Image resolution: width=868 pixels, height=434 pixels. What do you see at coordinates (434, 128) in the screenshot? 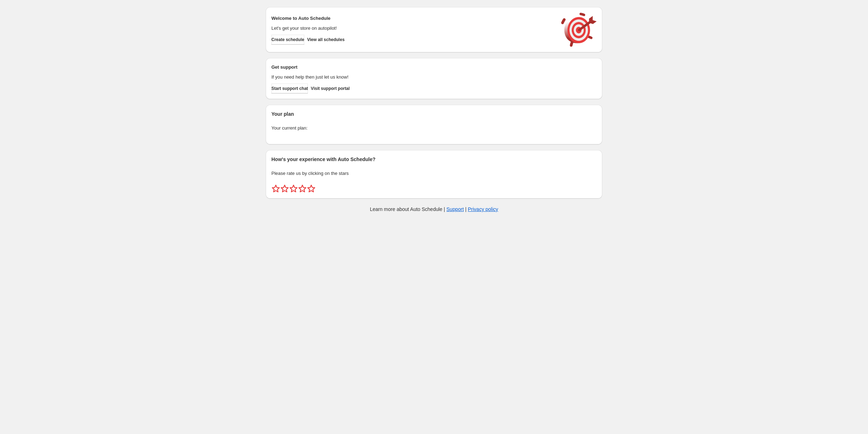
I see `p: Your current plan:` at bounding box center [434, 128].